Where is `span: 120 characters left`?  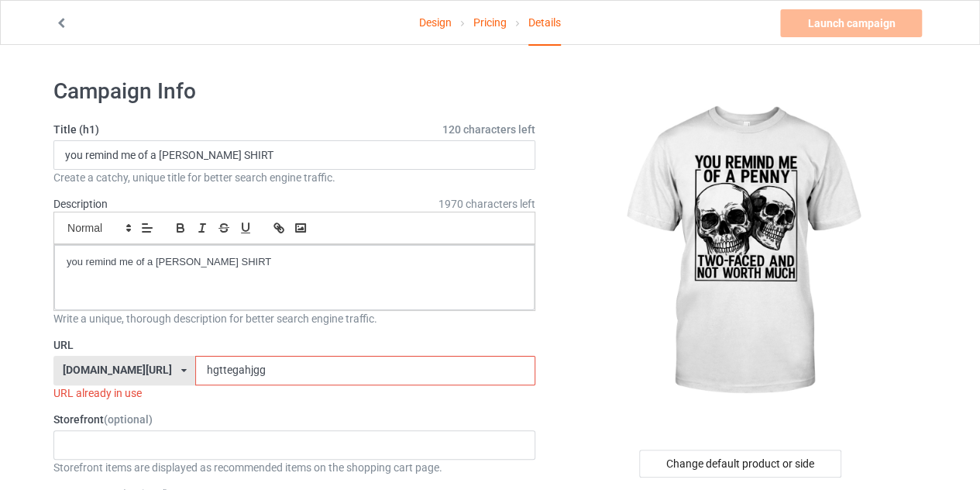
span: 120 characters left is located at coordinates (489, 129).